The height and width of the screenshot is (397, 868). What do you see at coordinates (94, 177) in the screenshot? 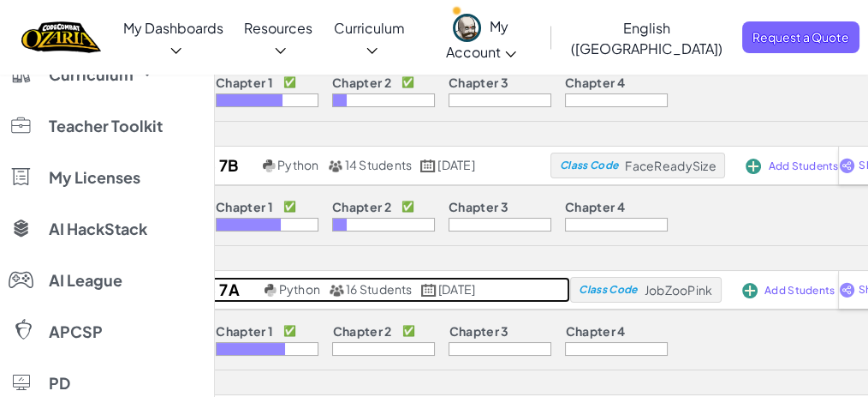
I see `span: My Licenses` at bounding box center [94, 177].